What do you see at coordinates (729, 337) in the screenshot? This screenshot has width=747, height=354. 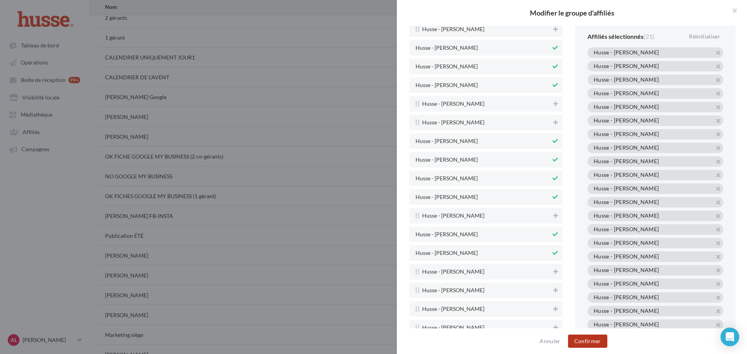 I see `div: Open Intercom Messenger` at bounding box center [729, 337].